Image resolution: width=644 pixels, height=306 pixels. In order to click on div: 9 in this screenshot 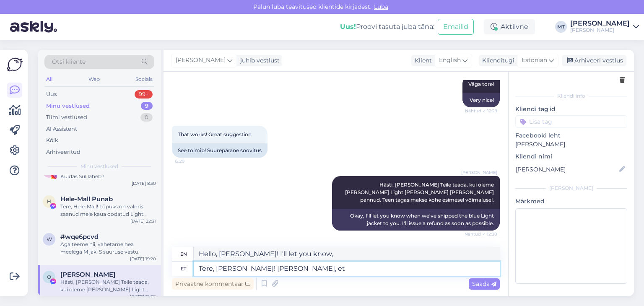, I will do `click(147, 106)`.